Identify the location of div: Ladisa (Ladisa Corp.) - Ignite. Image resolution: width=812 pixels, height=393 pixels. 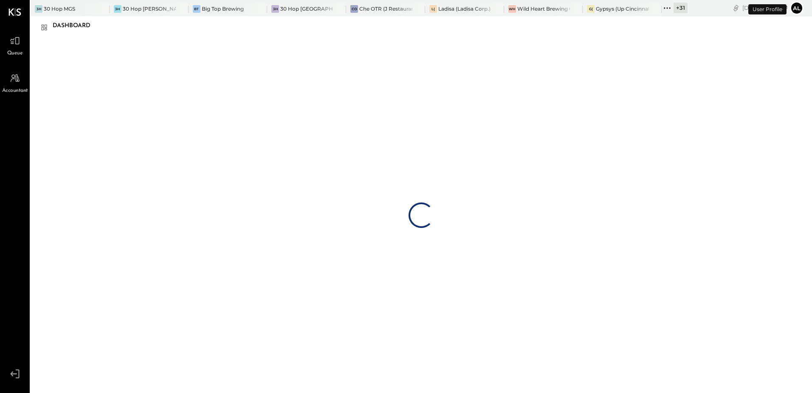
(465, 8).